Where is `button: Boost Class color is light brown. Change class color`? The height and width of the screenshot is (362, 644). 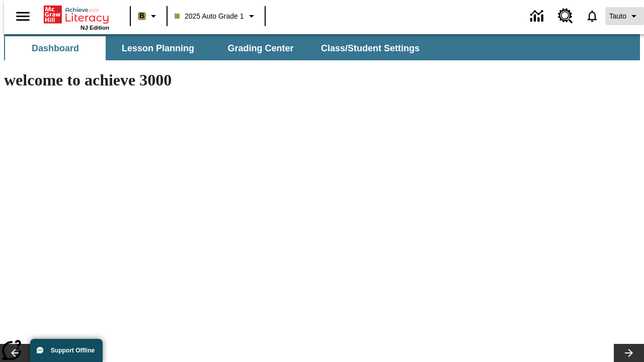
button: Boost Class color is light brown. Change class color is located at coordinates (149, 16).